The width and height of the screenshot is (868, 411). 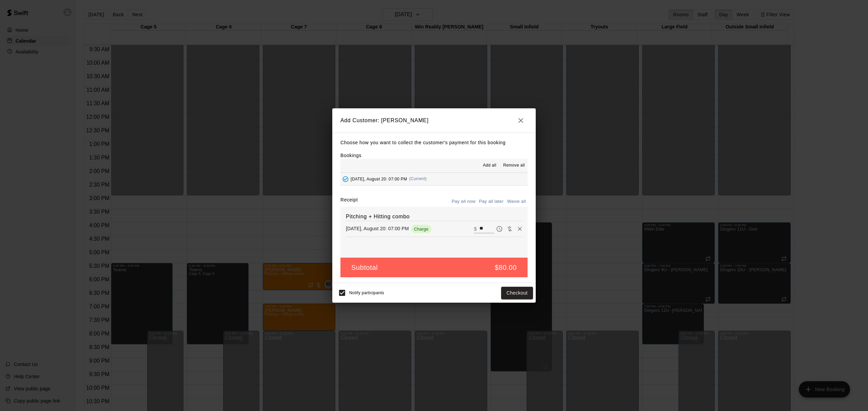 I want to click on span: (Current), so click(x=418, y=178).